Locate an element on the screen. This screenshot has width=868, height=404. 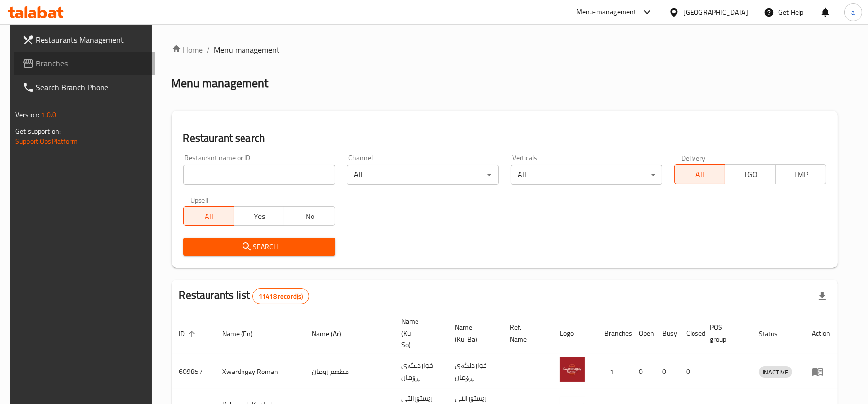
a: Support.OpsPlatform is located at coordinates (46, 141).